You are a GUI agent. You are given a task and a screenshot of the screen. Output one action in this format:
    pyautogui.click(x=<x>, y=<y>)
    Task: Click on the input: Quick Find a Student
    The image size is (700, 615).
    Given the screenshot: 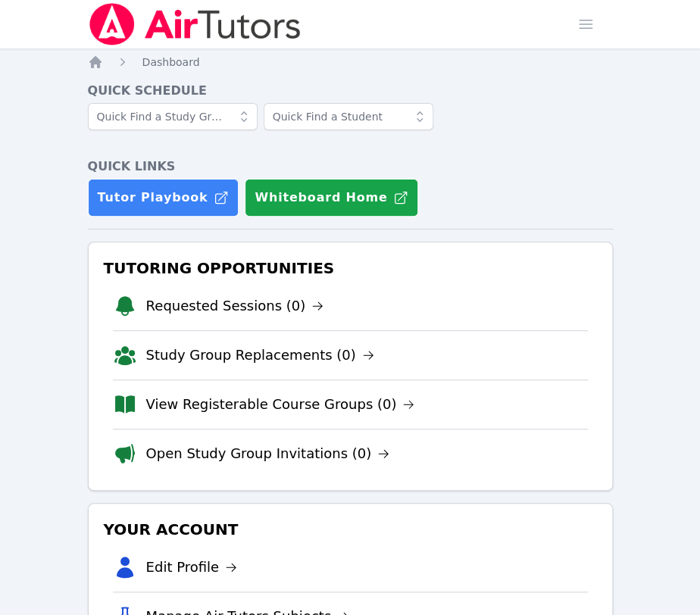 What is the action you would take?
    pyautogui.click(x=348, y=117)
    